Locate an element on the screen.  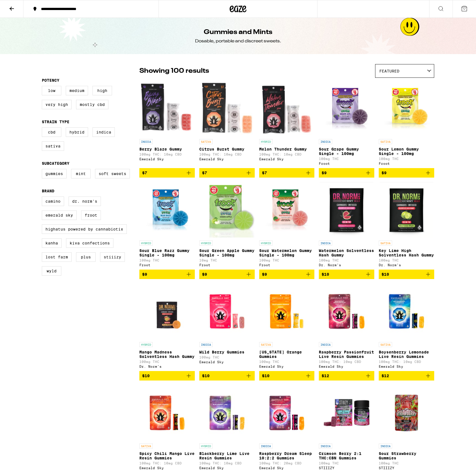
legend: Strain Type is located at coordinates (56, 122).